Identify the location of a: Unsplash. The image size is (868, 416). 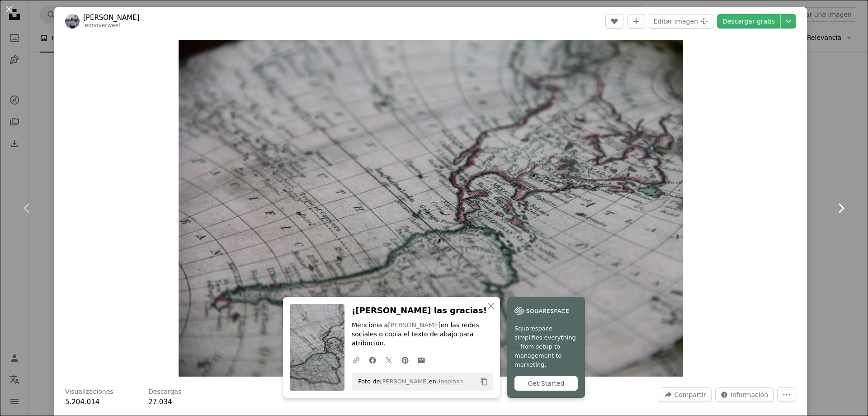
(449, 381).